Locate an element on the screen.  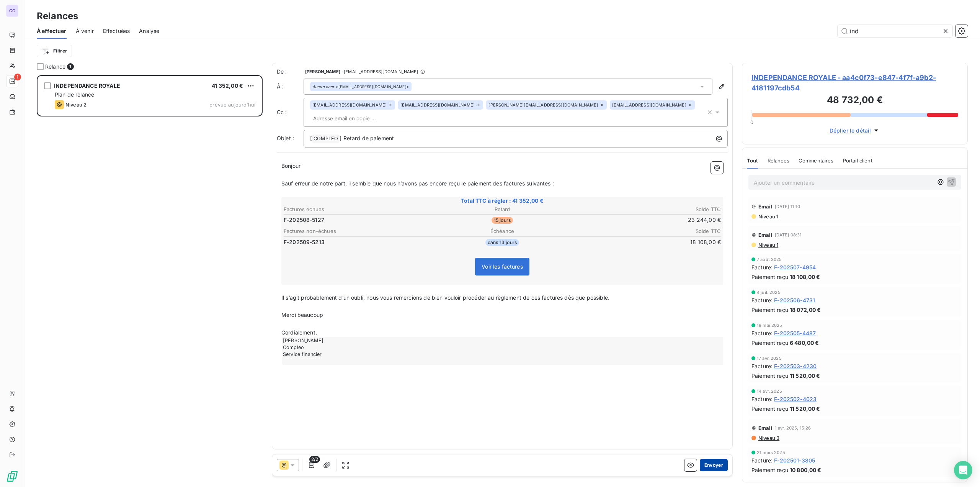
button: Filtrer is located at coordinates (54, 51).